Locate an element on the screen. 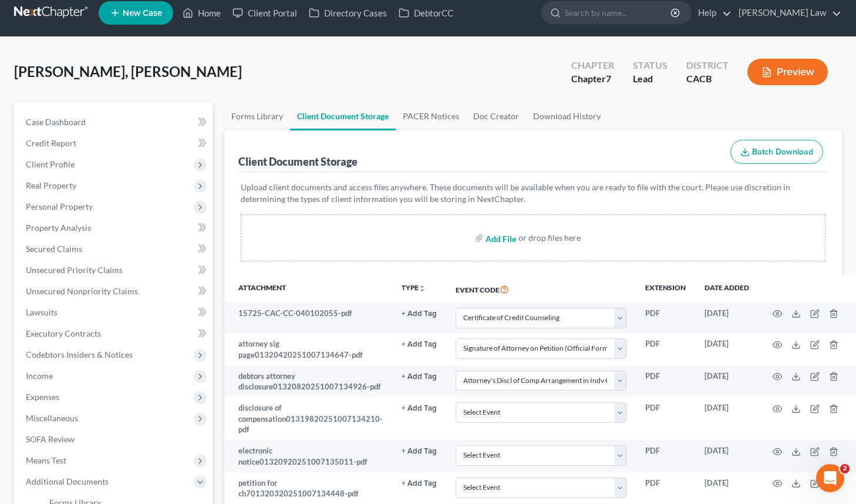  span: Secured Claims is located at coordinates (54, 248).